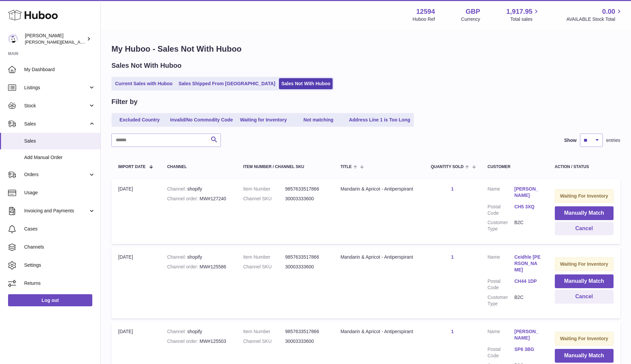 This screenshot has width=631, height=364. I want to click on a: Current Sales with Huboo, so click(144, 84).